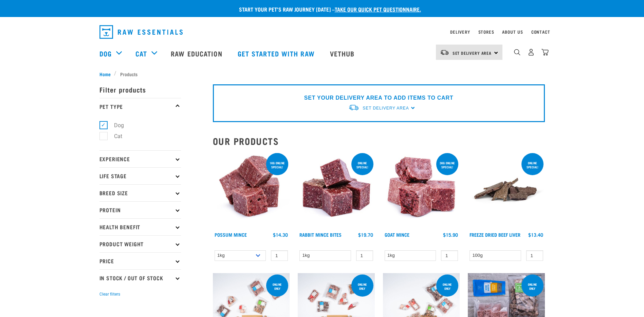  What do you see at coordinates (141, 32) in the screenshot?
I see `img: Raw Essentials Logo` at bounding box center [141, 32].